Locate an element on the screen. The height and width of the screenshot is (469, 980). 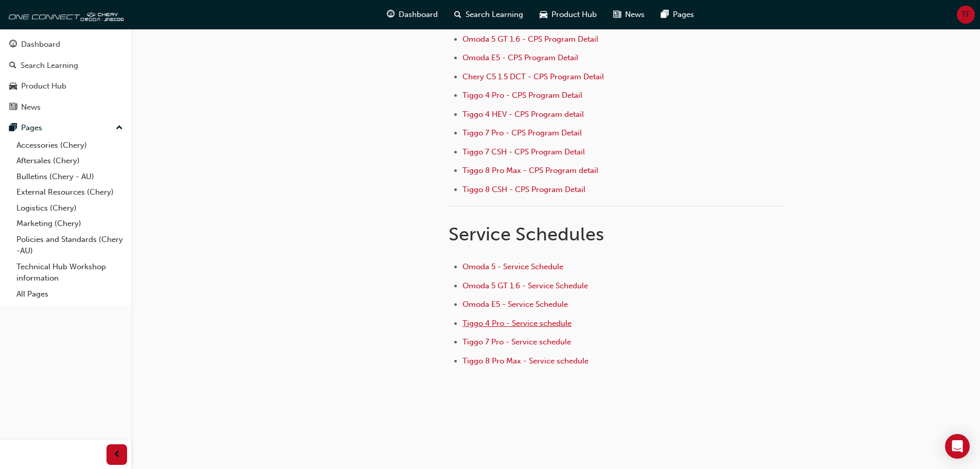
span: Omoda 5 - Service Schedule is located at coordinates (513, 267).